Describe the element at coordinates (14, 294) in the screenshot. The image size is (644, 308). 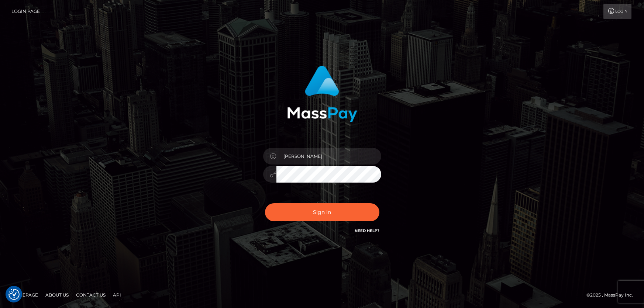
I see `img: Revisit consent button` at that location.